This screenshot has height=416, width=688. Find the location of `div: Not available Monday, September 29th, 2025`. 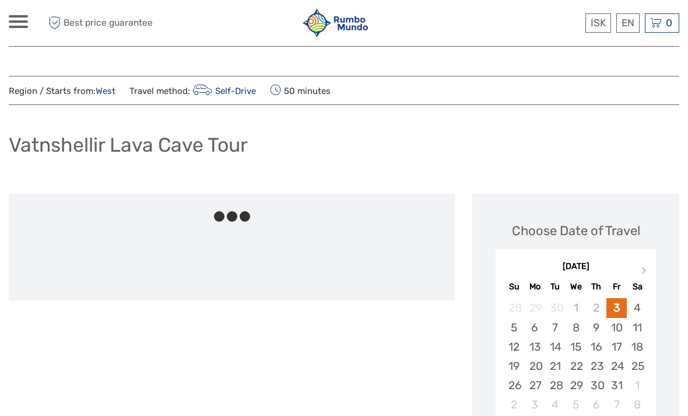

div: Not available Monday, September 29th, 2025 is located at coordinates (534, 307).